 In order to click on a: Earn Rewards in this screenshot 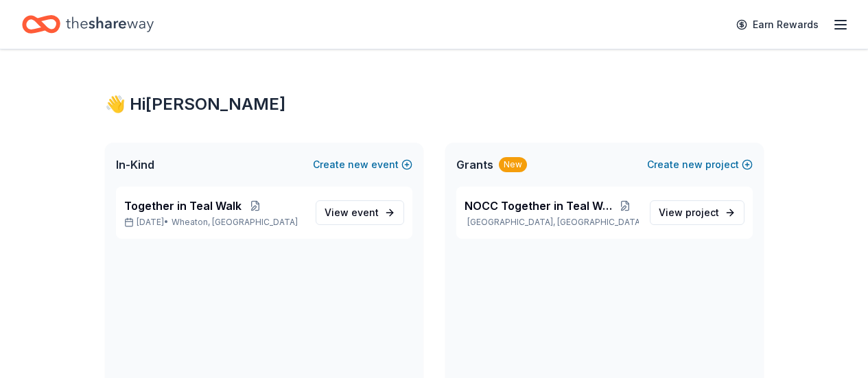, I will do `click(778, 24)`.